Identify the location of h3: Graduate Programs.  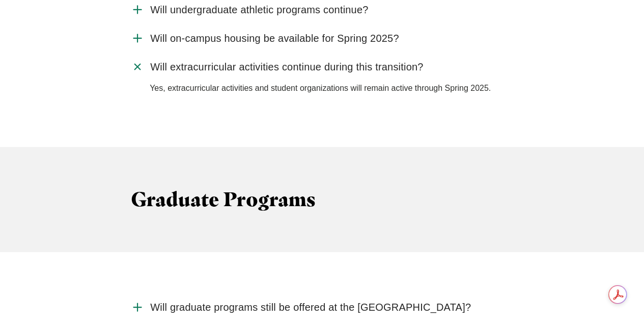
(322, 199).